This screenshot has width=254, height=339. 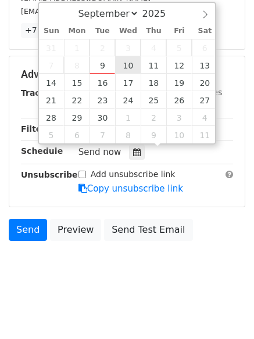 I want to click on a: Send, so click(x=28, y=230).